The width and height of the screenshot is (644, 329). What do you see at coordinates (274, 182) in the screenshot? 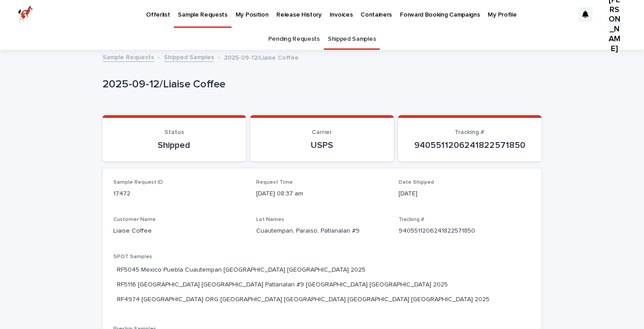
I see `span: Request Time` at bounding box center [274, 182].